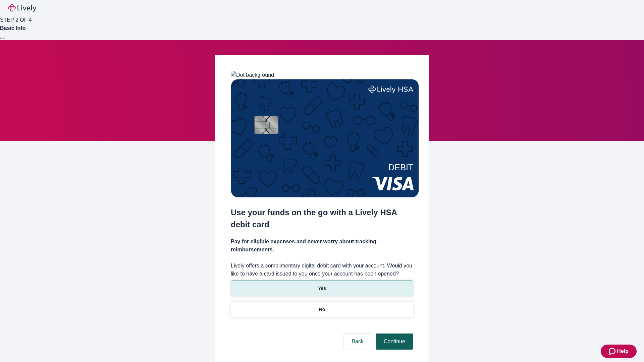 The height and width of the screenshot is (362, 644). What do you see at coordinates (613, 352) in the screenshot?
I see `svg: Zendesk support icon` at bounding box center [613, 352].